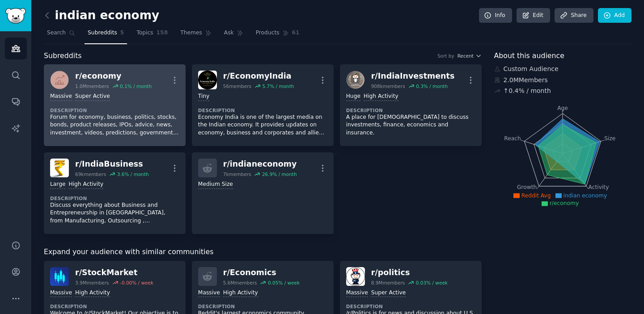  I want to click on div: 0.03 % / week, so click(432, 283).